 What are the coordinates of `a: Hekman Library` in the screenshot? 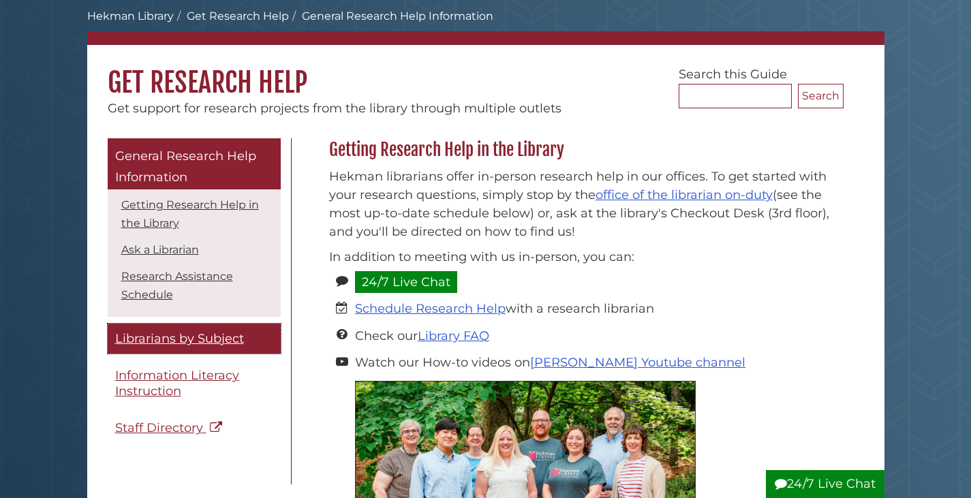 It's located at (130, 16).